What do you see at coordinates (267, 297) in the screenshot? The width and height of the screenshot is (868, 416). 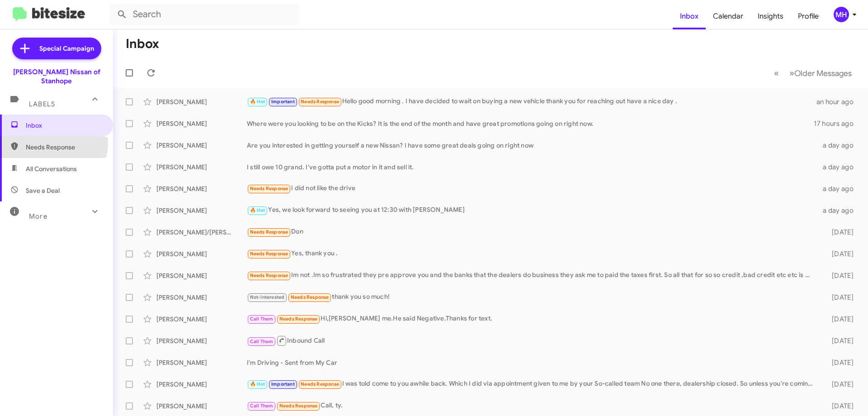 I see `span: Not-Interested` at bounding box center [267, 297].